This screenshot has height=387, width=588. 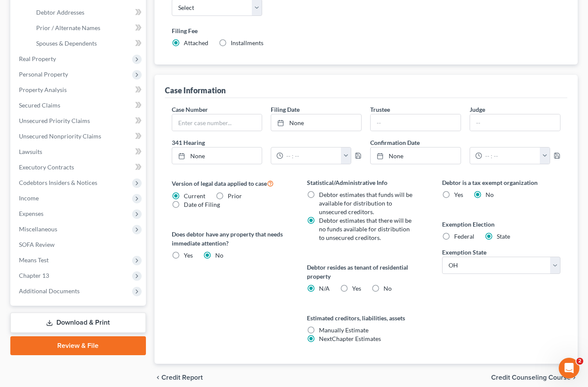 I want to click on label: Exemption State, so click(x=464, y=252).